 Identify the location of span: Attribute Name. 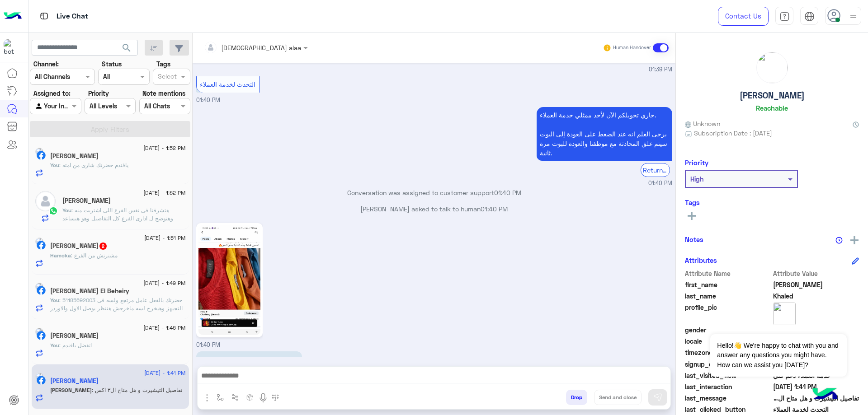
(728, 274).